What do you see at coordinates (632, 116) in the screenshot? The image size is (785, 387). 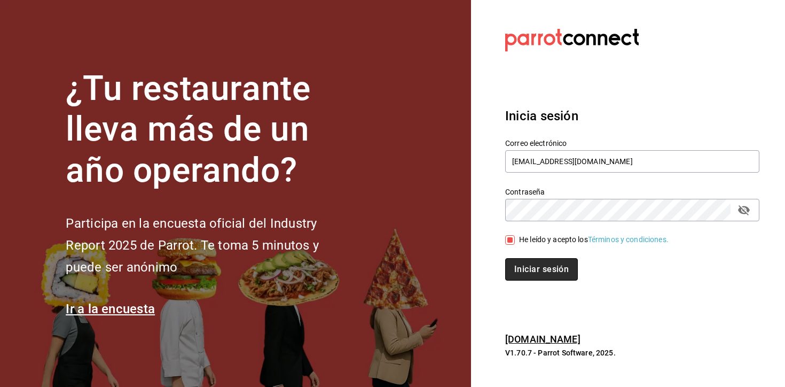 I see `h3: Inicia sesión` at bounding box center [632, 116].